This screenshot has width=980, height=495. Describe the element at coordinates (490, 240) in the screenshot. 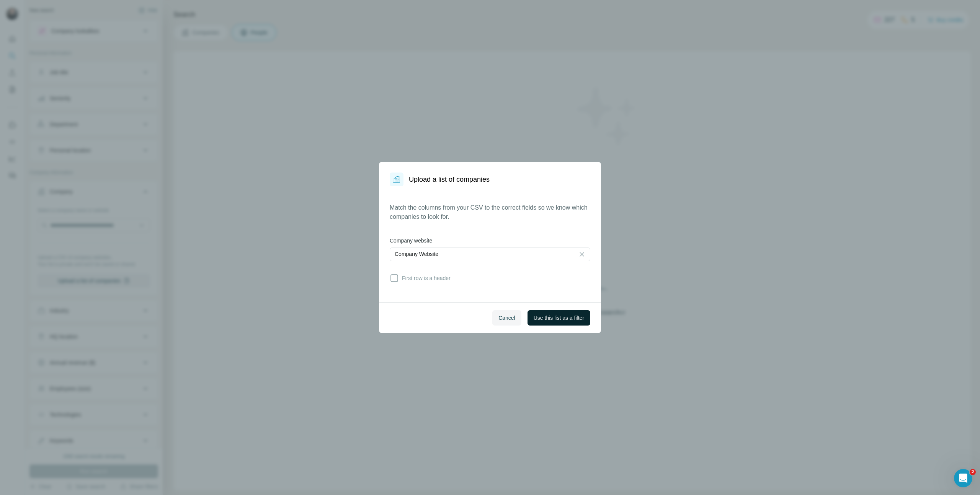

I see `label: Company website` at that location.